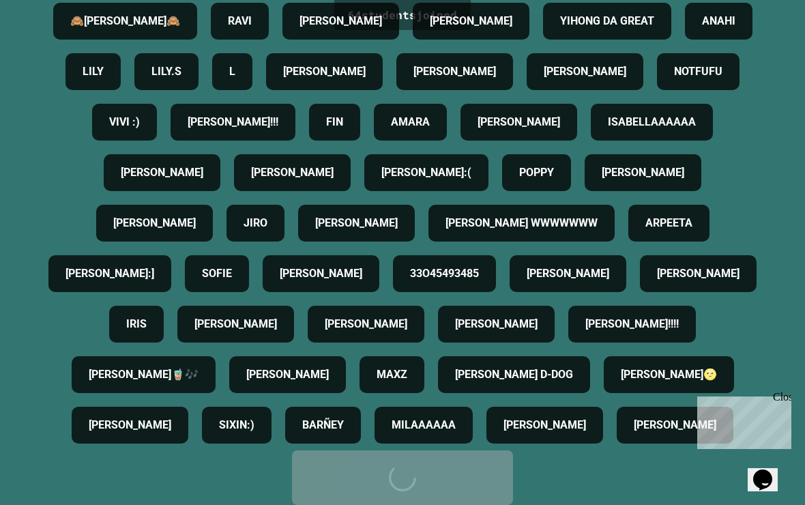  I want to click on h4: POPPY, so click(536, 173).